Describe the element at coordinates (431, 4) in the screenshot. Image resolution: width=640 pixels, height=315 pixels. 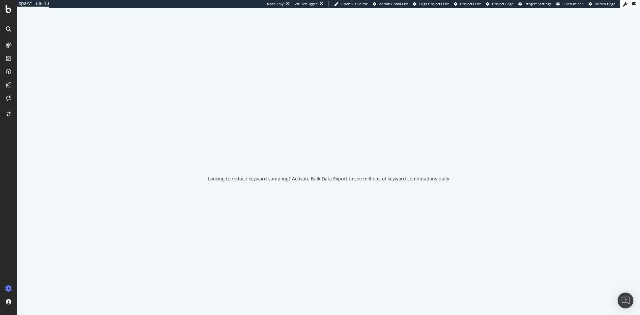
I see `a: Logs Projects List` at that location.